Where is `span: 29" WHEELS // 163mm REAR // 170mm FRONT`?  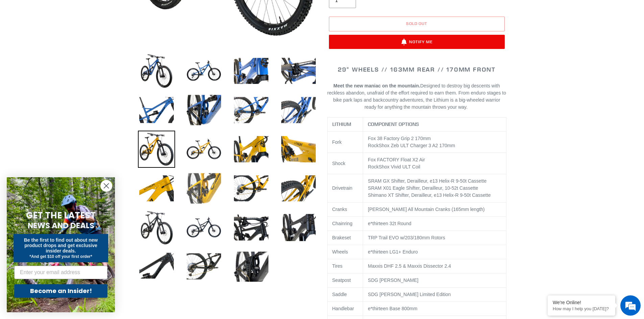
span: 29" WHEELS // 163mm REAR // 170mm FRONT is located at coordinates (417, 69).